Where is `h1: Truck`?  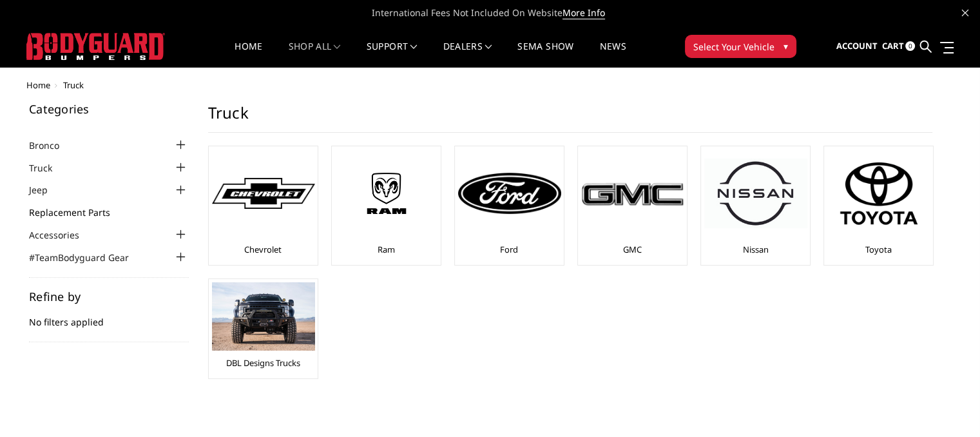
h1: Truck is located at coordinates (570, 118).